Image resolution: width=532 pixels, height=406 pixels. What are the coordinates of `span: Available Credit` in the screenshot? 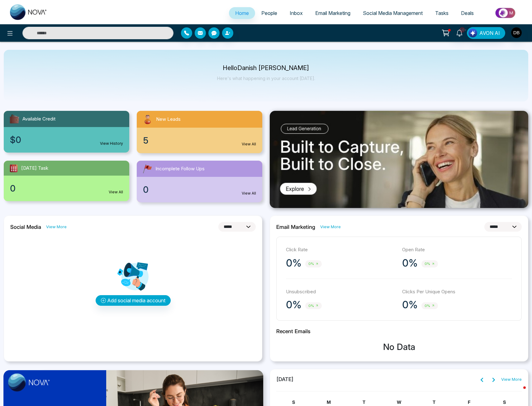 It's located at (39, 119).